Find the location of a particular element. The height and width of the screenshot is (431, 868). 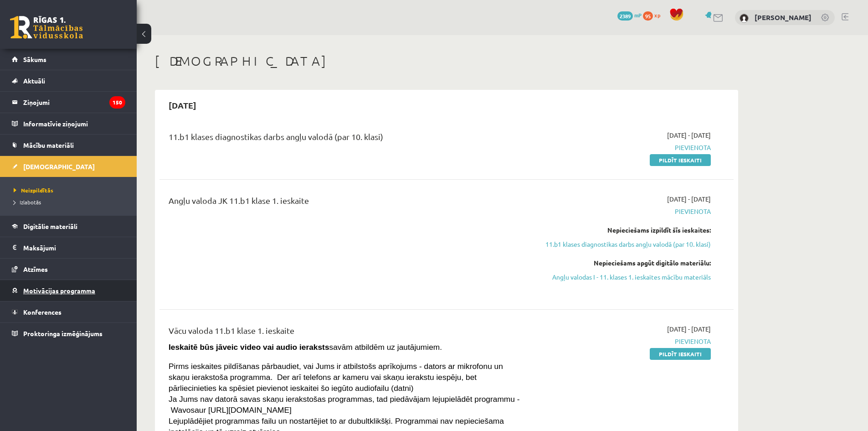

div: Vācu valoda 11.b1 klase 1. ieskaite is located at coordinates (347, 333).